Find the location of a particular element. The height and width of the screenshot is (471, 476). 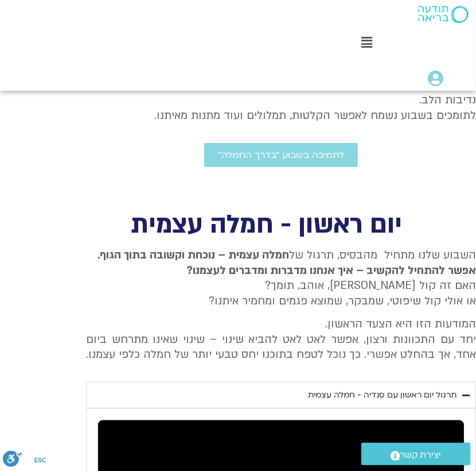

a: לתמיכה בשבוע ״בדרך החמלה״ is located at coordinates (281, 155).